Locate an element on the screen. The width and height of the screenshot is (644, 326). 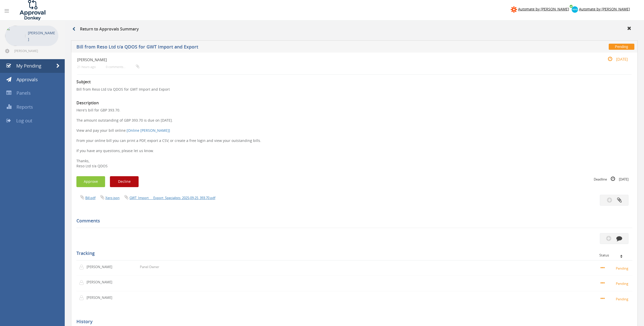
div: Status is located at coordinates (614, 255).